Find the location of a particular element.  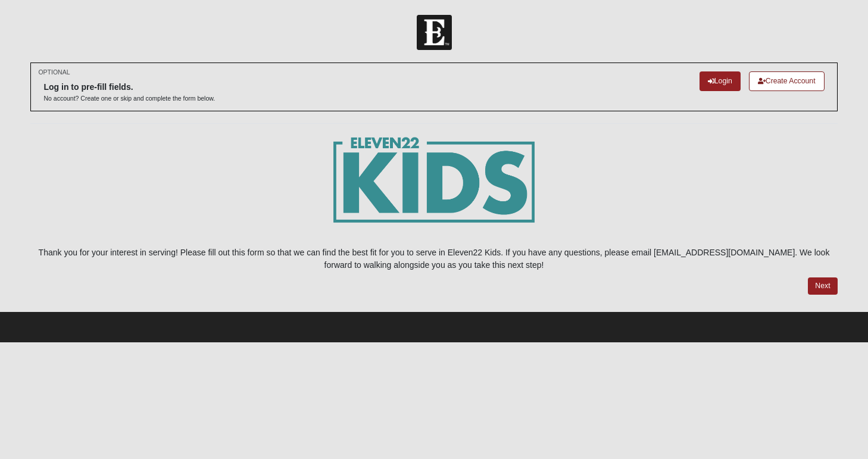

img: E22_kids_logogrn-01.png is located at coordinates (434, 188).